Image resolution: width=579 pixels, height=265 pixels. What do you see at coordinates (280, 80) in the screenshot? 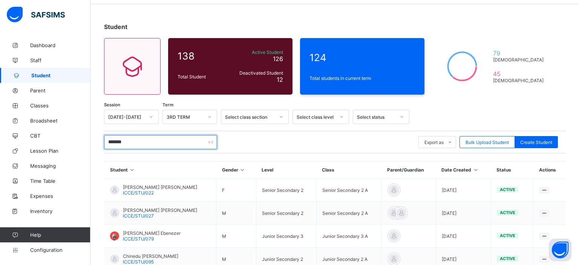
I see `span: 12` at bounding box center [280, 80].